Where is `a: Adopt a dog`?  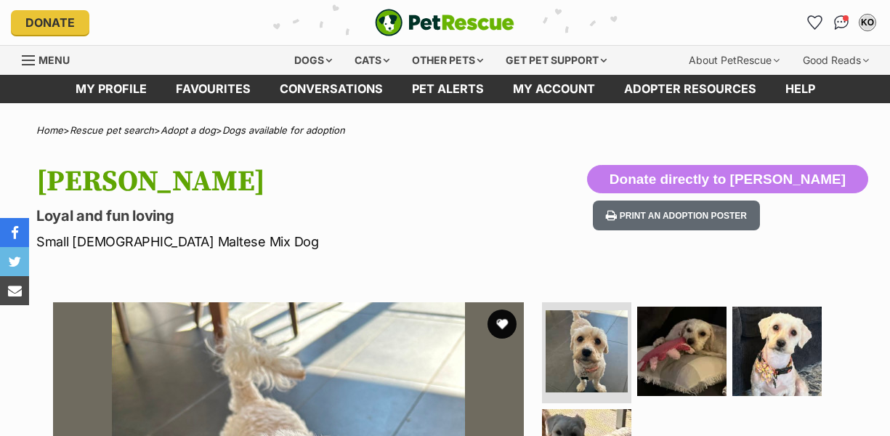 a: Adopt a dog is located at coordinates (188, 130).